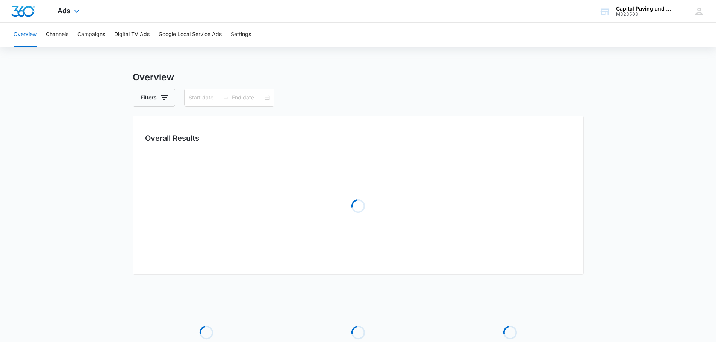 Image resolution: width=716 pixels, height=342 pixels. Describe the element at coordinates (241, 35) in the screenshot. I see `button: Settings` at that location.